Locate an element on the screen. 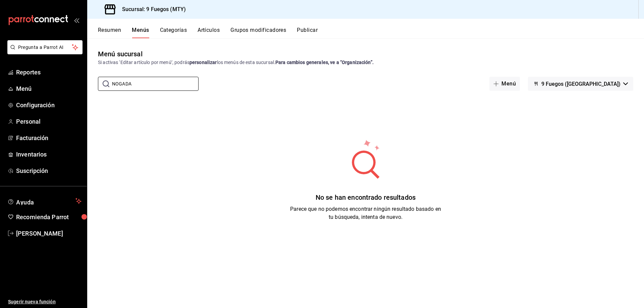 The width and height of the screenshot is (644, 308). div: No se han encontrado resultados is located at coordinates (366, 197).